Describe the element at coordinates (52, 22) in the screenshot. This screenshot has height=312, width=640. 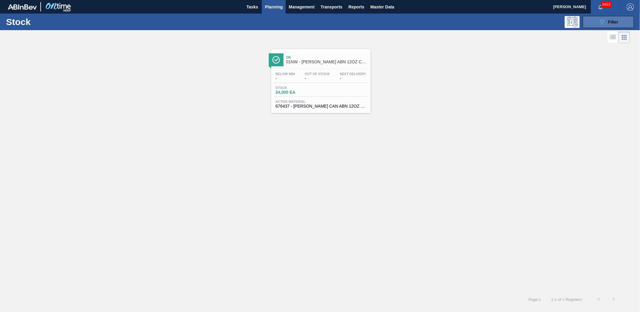
I see `h1: Stock` at that location.